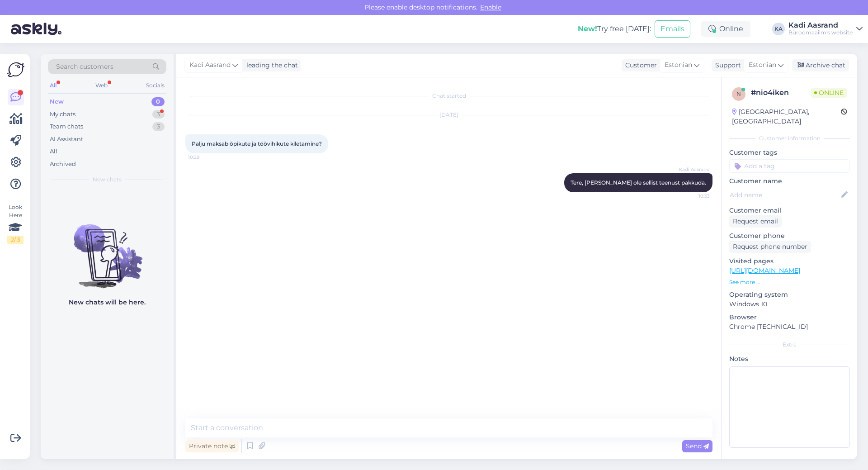 The height and width of the screenshot is (470, 868). Describe the element at coordinates (725, 29) in the screenshot. I see `div: Online` at that location.